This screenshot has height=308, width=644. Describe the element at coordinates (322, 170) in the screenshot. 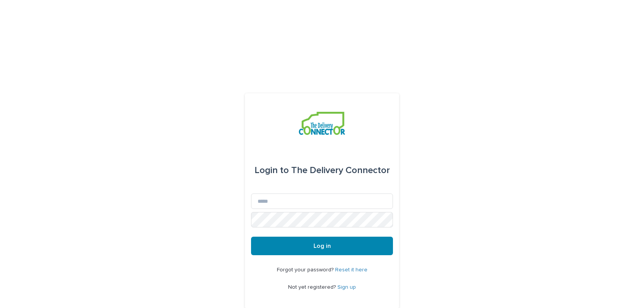

I see `div: The Delivery Connector` at that location.